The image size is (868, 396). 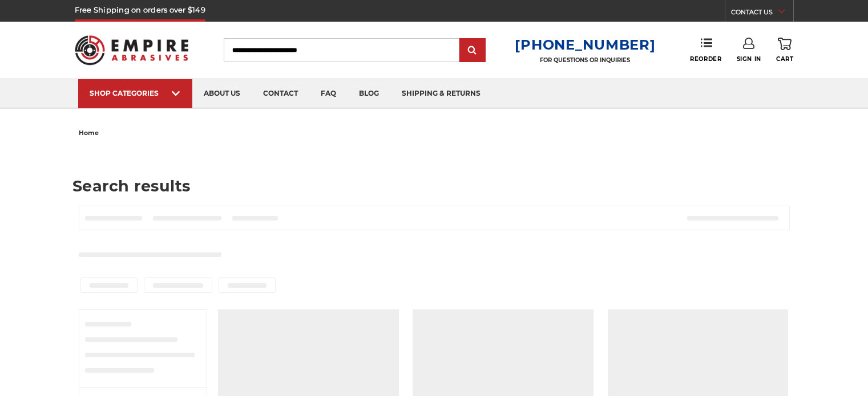 What do you see at coordinates (369, 93) in the screenshot?
I see `a: blog` at bounding box center [369, 93].